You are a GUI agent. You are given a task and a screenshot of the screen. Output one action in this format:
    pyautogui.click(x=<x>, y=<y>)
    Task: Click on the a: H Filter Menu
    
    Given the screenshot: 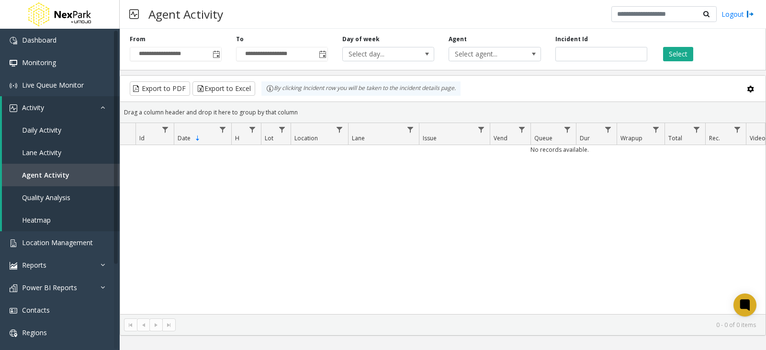 What is the action you would take?
    pyautogui.click(x=252, y=129)
    